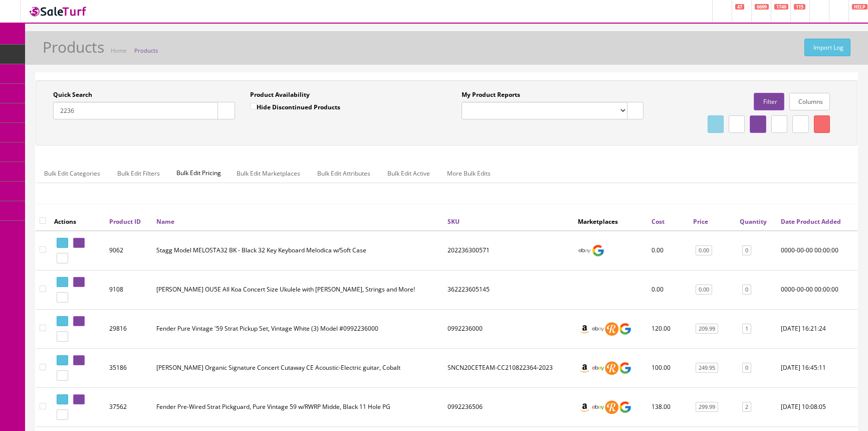  Describe the element at coordinates (701, 221) in the screenshot. I see `a: Price` at that location.